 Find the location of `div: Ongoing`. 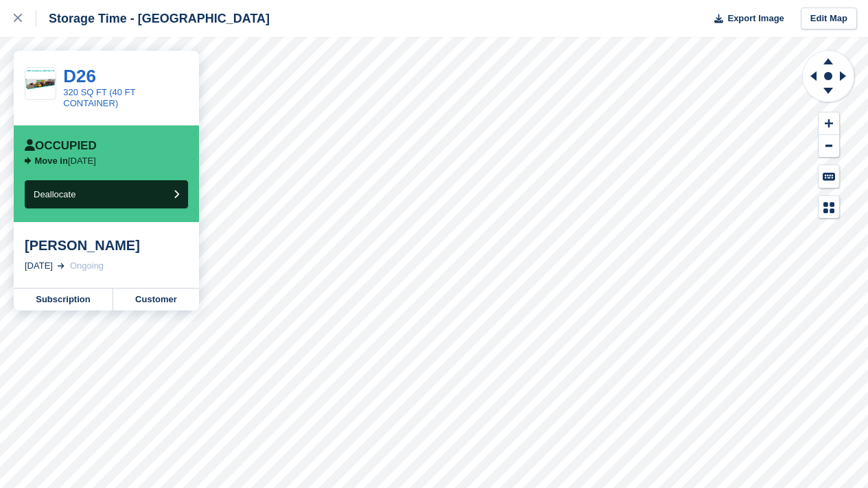

div: Ongoing is located at coordinates (87, 266).